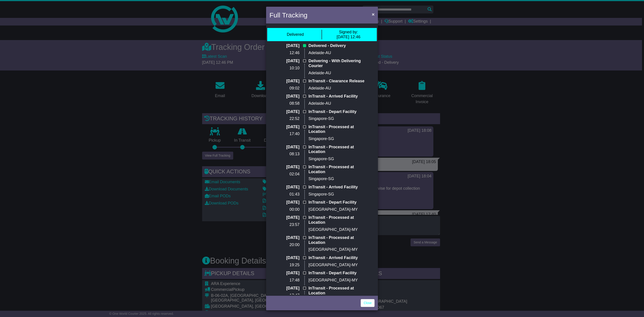  I want to click on p: 02:04, so click(288, 174).